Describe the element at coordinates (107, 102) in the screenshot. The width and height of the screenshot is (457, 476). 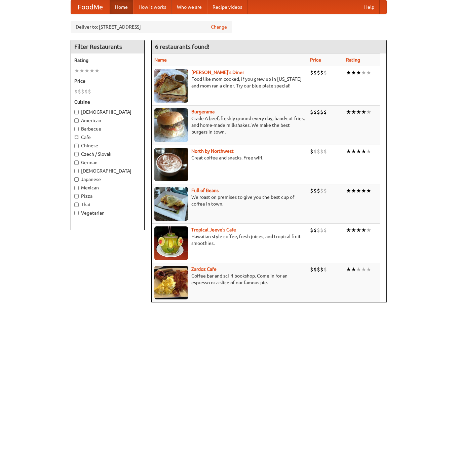
I see `h5: Cuisine` at that location.